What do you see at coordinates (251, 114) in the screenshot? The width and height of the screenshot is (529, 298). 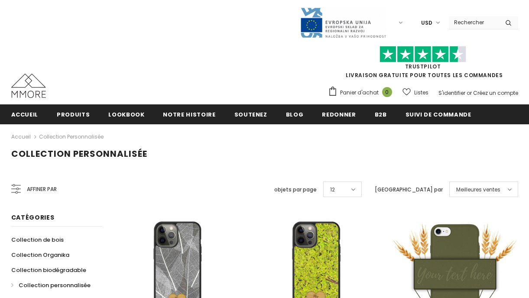 I see `span: soutenez` at bounding box center [251, 114].